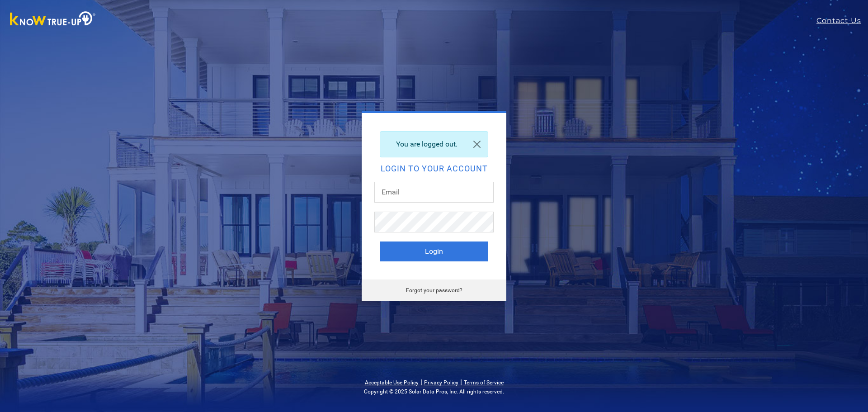 The width and height of the screenshot is (868, 412). I want to click on h2: Login to your account, so click(434, 168).